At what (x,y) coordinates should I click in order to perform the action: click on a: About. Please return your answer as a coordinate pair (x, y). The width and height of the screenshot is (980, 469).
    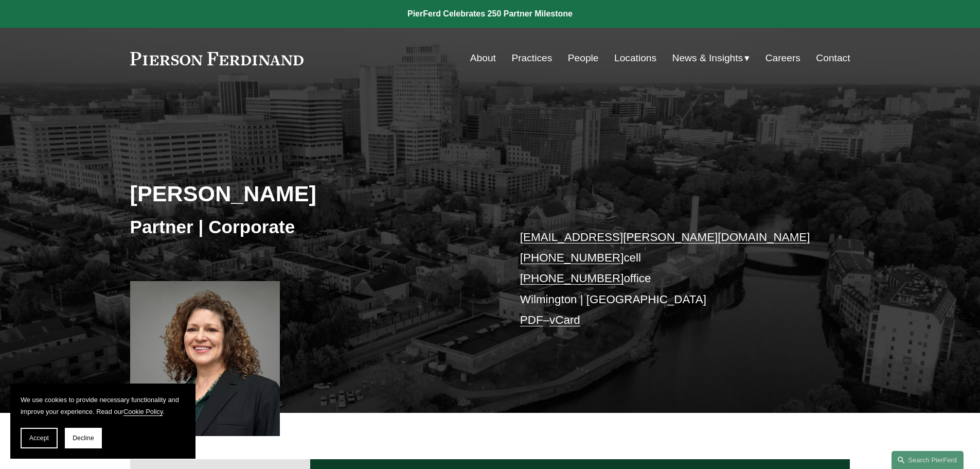
    Looking at the image, I should click on (483, 58).